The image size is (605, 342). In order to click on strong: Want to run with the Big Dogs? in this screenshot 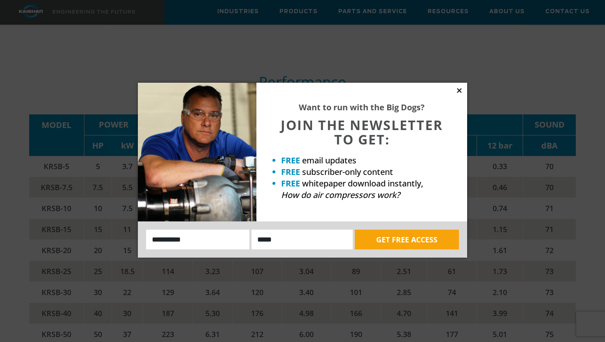, I will do `click(362, 107)`.